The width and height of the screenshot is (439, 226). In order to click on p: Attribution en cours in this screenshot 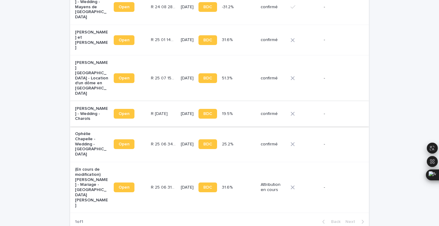, I will do `click(273, 188)`.